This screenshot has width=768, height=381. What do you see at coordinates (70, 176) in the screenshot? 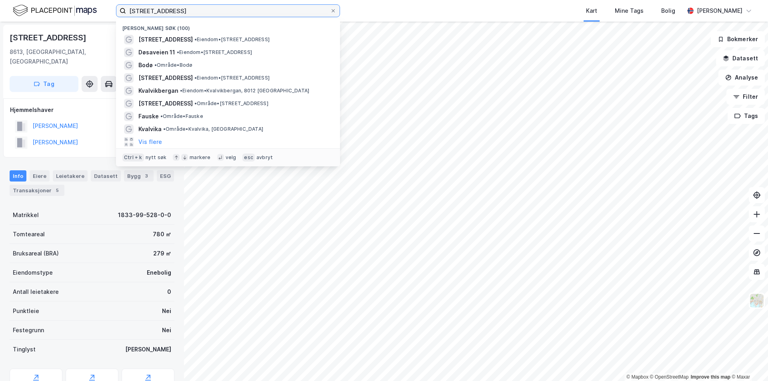
I see `div: Leietakere` at bounding box center [70, 176].